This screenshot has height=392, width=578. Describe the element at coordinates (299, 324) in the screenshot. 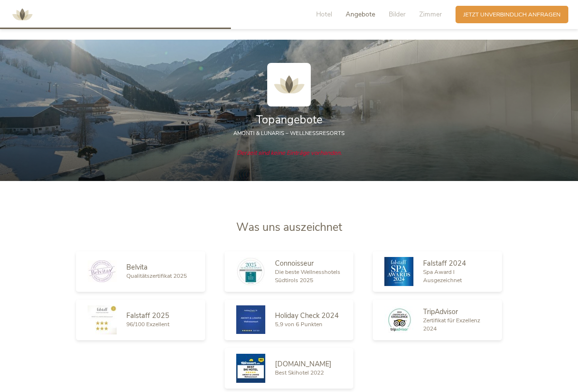

I see `span: 5,9 von 6 Punkten` at that location.